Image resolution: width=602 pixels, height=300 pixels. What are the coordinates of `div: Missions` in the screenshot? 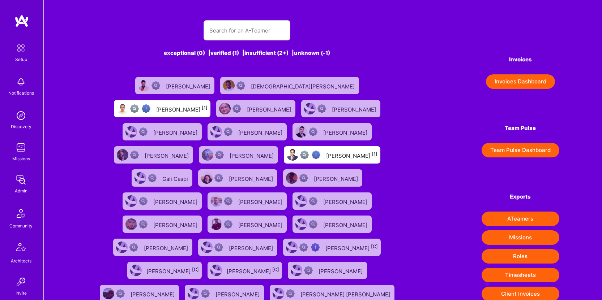 It's located at (21, 159).